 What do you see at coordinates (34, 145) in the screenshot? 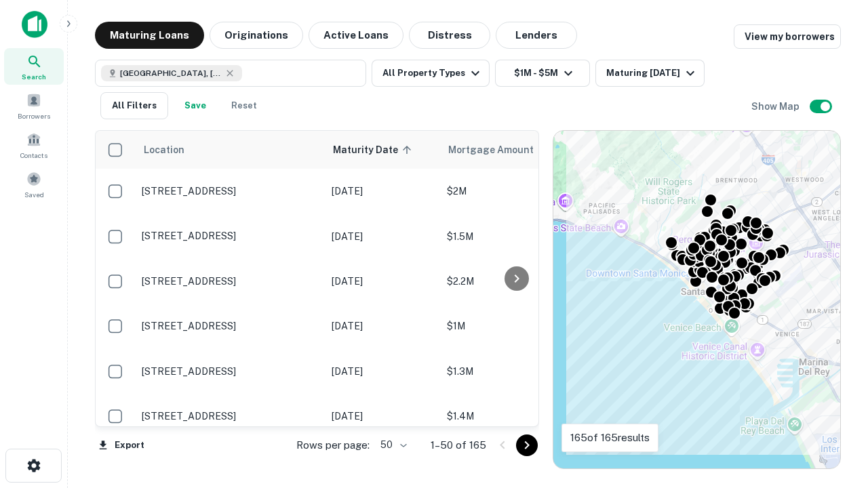
I see `a: Contacts` at bounding box center [34, 145].